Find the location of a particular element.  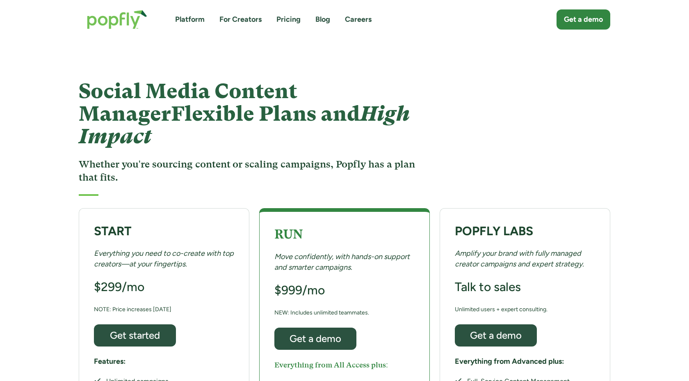

a: Pricing is located at coordinates (288, 19).